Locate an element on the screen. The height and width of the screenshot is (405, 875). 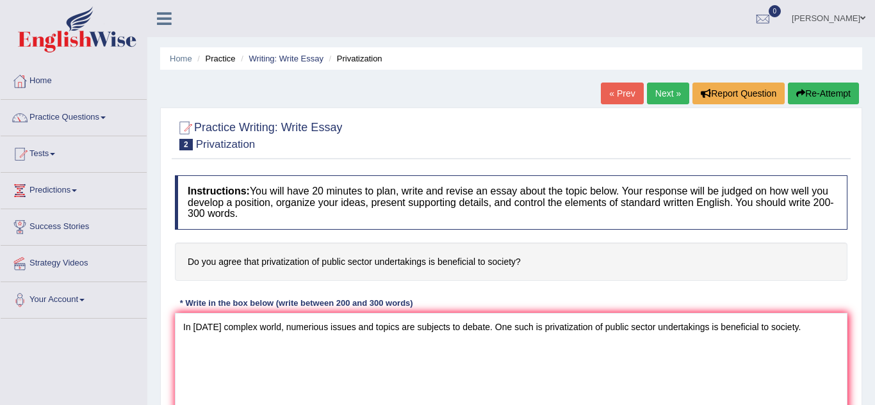
li: Practice is located at coordinates (214, 58).